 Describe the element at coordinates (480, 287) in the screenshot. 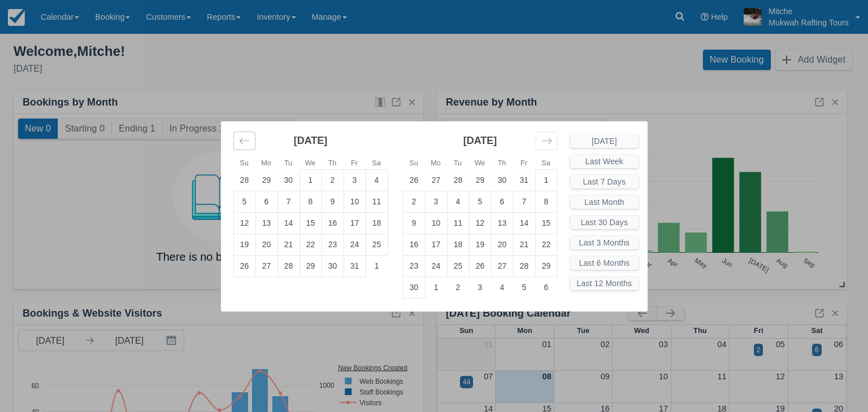

I see `td: Choose Wednesday, July 3, 2024 as your check-in date. It’s available.` at that location.